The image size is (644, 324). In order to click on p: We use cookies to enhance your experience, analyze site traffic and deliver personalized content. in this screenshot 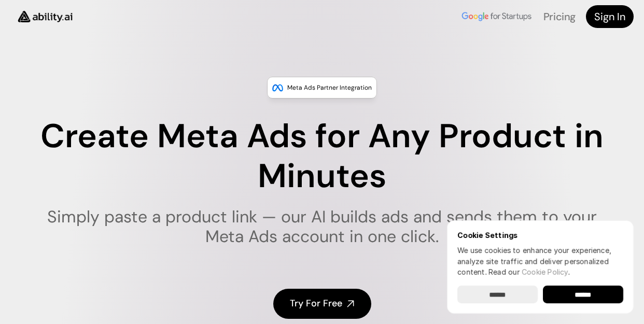, I will do `click(540, 261)`.